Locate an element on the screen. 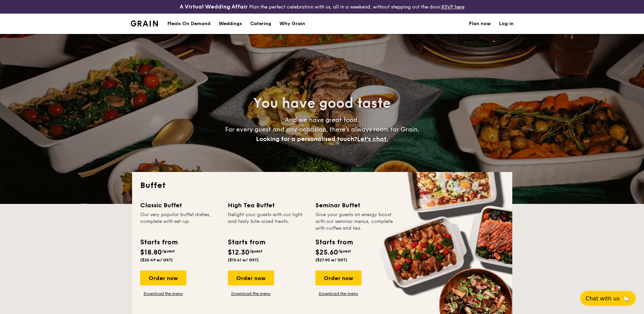 The image size is (644, 314). h4: A Virtual Wedding Affair is located at coordinates (213, 7).